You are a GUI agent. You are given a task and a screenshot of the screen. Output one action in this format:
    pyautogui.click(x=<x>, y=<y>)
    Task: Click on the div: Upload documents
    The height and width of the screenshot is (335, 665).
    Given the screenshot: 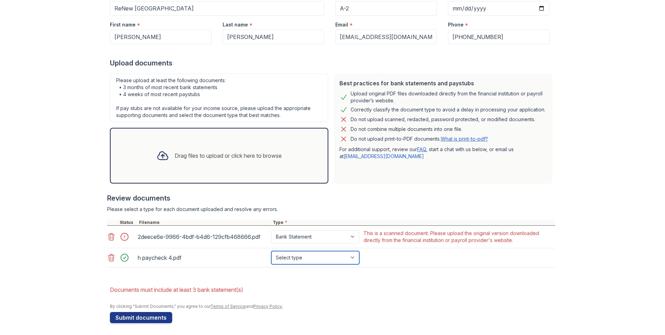 What is the action you would take?
    pyautogui.click(x=333, y=63)
    